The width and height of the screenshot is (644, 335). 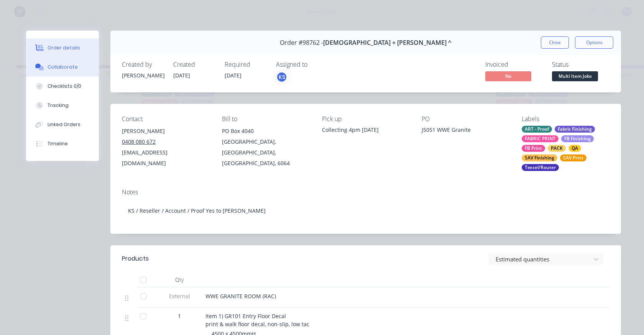 What do you see at coordinates (581, 65) in the screenshot?
I see `div: Status` at bounding box center [581, 65].